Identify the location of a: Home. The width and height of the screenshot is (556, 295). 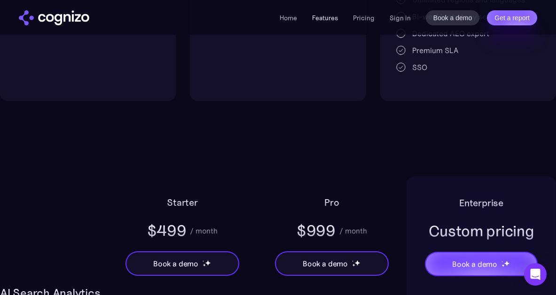
(288, 18).